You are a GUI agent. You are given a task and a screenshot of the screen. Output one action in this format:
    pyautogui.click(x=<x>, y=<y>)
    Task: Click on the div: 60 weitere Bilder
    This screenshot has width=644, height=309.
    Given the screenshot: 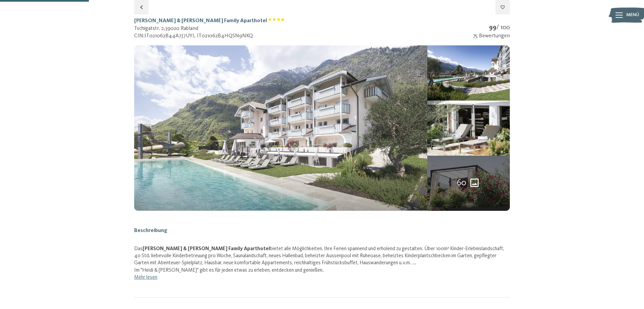 What is the action you would take?
    pyautogui.click(x=469, y=183)
    